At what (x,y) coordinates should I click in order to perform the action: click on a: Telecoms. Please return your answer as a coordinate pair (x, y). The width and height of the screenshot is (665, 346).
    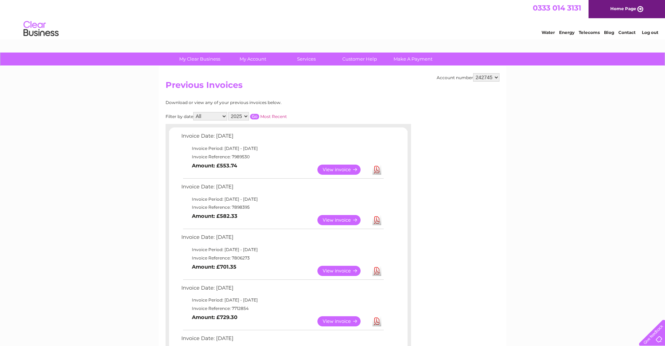
    Looking at the image, I should click on (589, 32).